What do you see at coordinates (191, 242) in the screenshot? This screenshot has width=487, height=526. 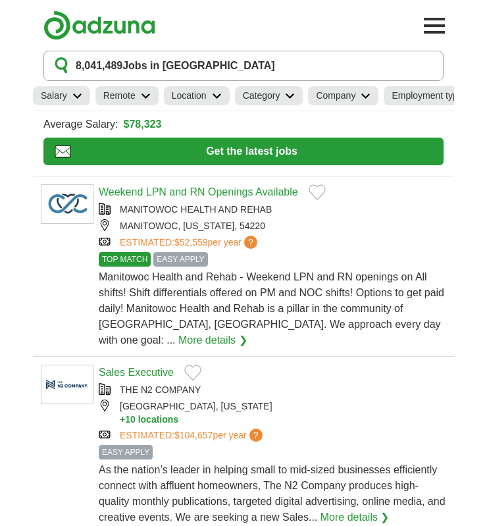 I see `span: $52,559` at bounding box center [191, 242].